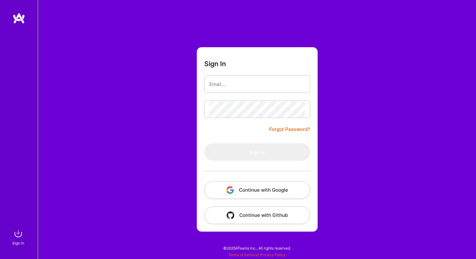 The image size is (476, 259). Describe the element at coordinates (289, 129) in the screenshot. I see `a: Forgot Password?` at that location.